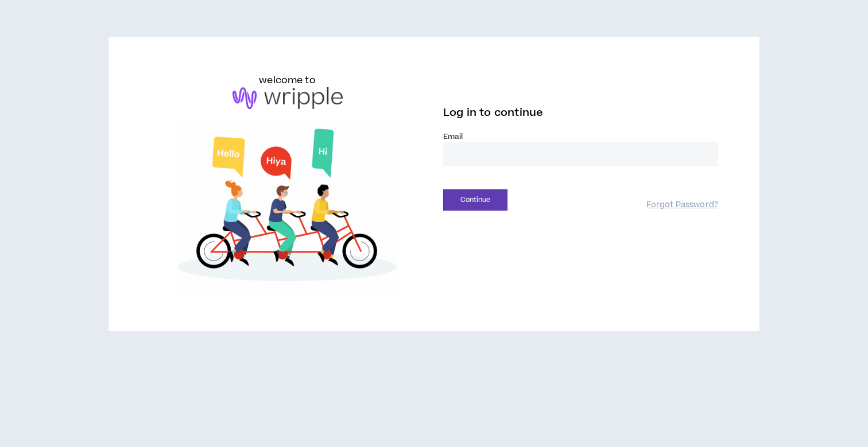 This screenshot has width=868, height=447. What do you see at coordinates (682, 205) in the screenshot?
I see `a: Forgot Password?` at bounding box center [682, 205].